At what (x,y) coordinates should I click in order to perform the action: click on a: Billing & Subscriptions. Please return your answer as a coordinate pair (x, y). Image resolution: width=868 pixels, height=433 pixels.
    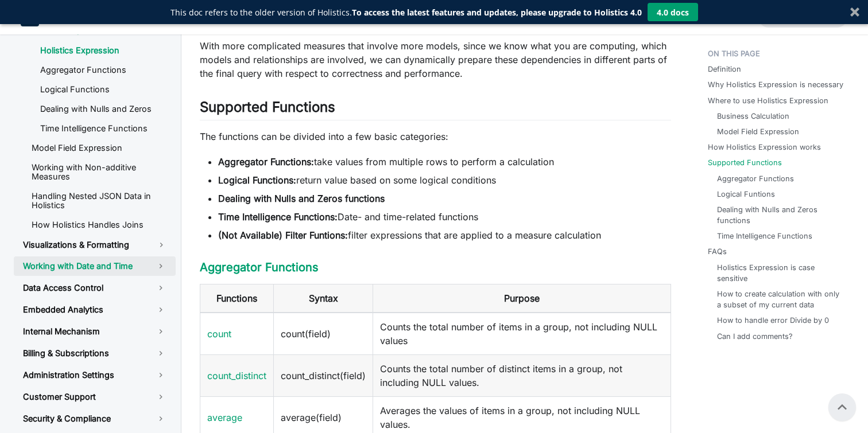
    Looking at the image, I should click on (95, 353).